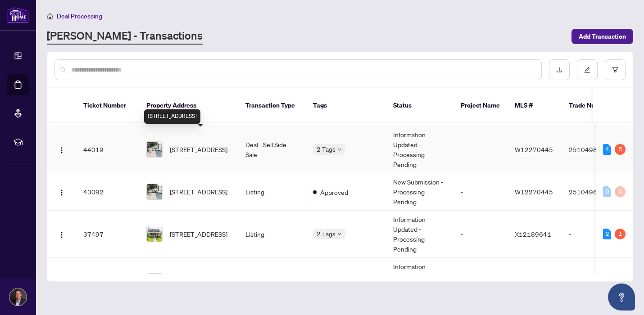 This screenshot has height=315, width=644. What do you see at coordinates (272, 106) in the screenshot?
I see `th: Transaction Type` at bounding box center [272, 106].